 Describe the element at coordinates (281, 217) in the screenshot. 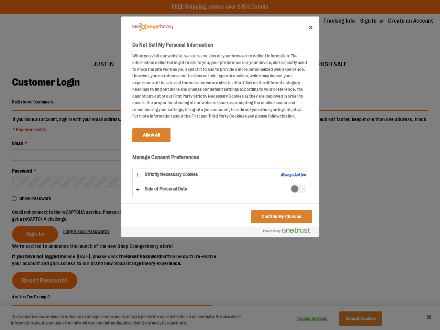

I see `button: Confirm My Choices` at that location.